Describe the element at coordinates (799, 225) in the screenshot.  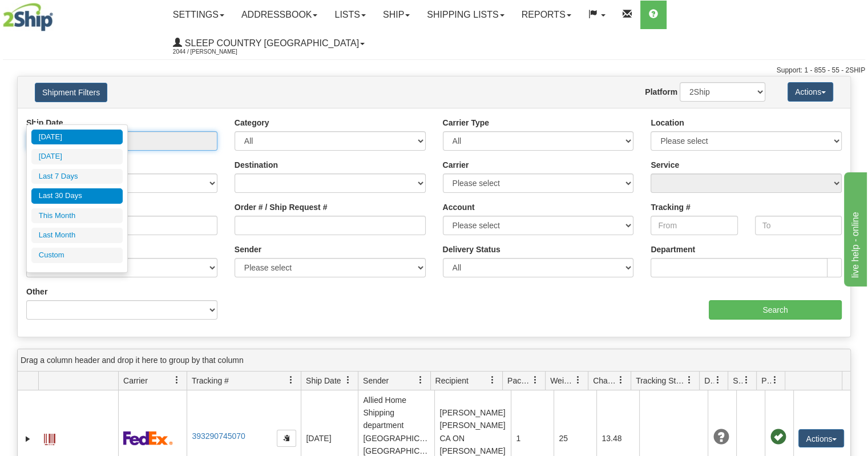
I see `input: To` at that location.